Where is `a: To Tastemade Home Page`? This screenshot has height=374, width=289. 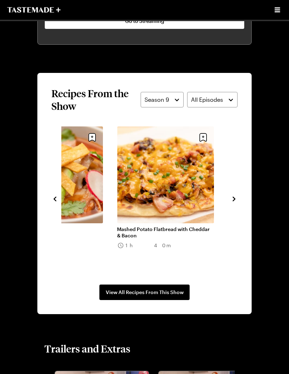
a: To Tastemade Home Page is located at coordinates (34, 10).